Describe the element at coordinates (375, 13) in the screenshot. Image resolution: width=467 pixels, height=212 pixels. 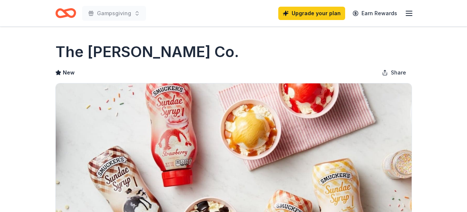
I see `a: Earn Rewards` at that location.